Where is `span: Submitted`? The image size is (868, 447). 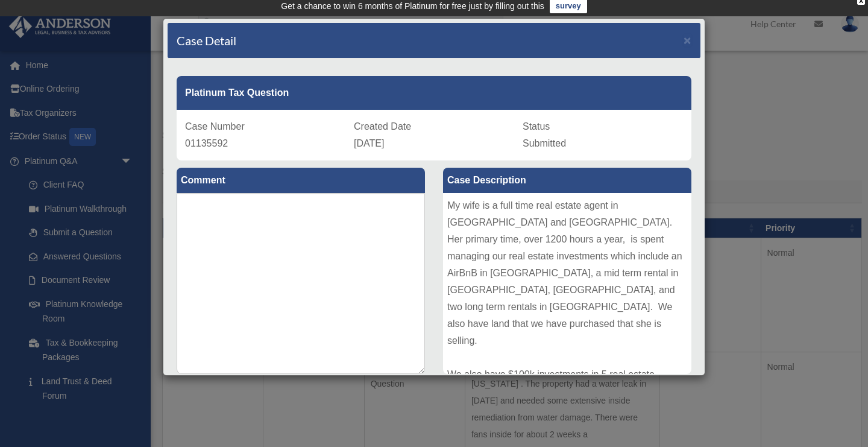 span: Submitted is located at coordinates (544, 143).